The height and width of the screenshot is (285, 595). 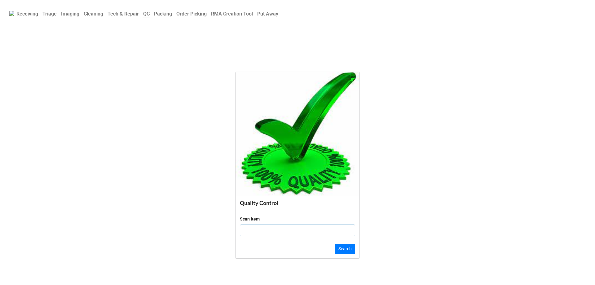 What do you see at coordinates (232, 14) in the screenshot?
I see `b: RMA Creation Tool` at bounding box center [232, 14].